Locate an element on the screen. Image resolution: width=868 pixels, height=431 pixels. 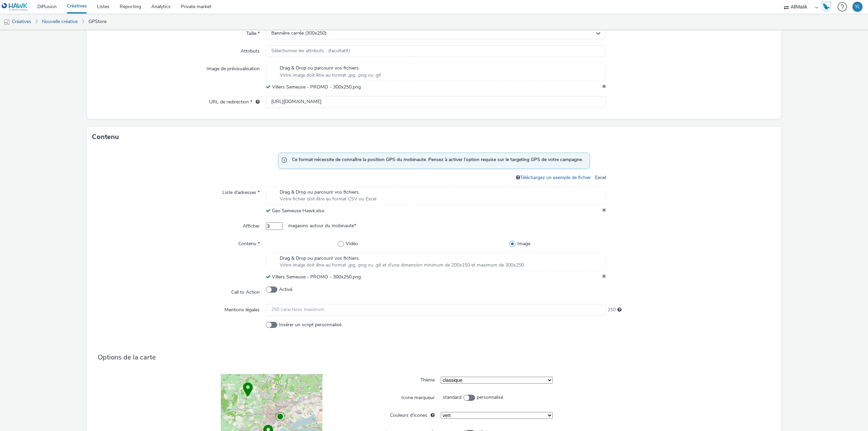
label: Liste d'adresses * is located at coordinates (241, 191).